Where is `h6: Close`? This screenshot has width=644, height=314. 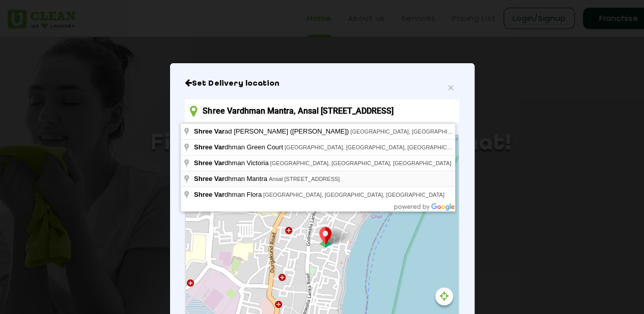
h6: Close is located at coordinates (322, 84).